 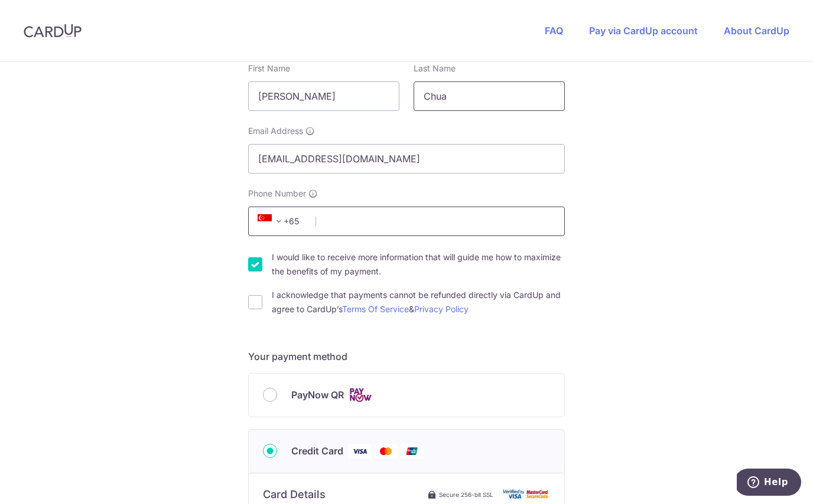 What do you see at coordinates (294, 494) in the screenshot?
I see `h6: Card Details` at bounding box center [294, 494].